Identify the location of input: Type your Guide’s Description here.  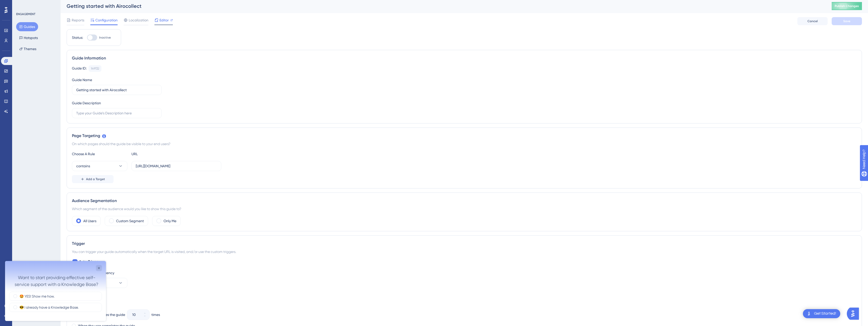
(116, 113).